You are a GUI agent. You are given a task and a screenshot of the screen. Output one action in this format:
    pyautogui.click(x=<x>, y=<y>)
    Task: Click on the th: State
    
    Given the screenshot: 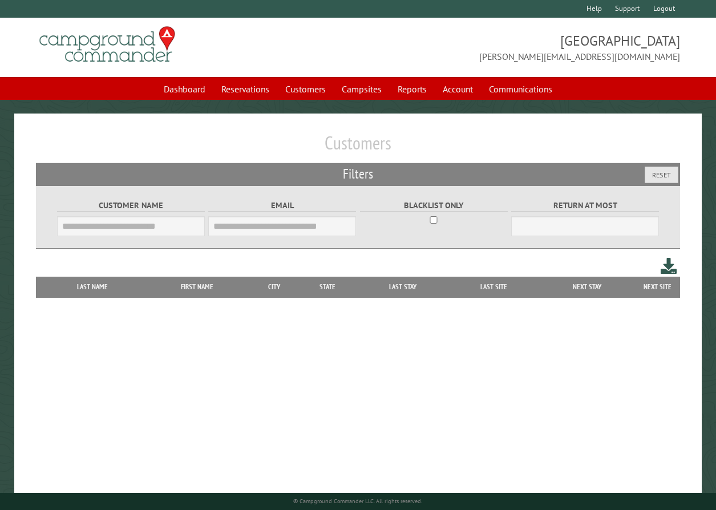 What is the action you would take?
    pyautogui.click(x=327, y=287)
    